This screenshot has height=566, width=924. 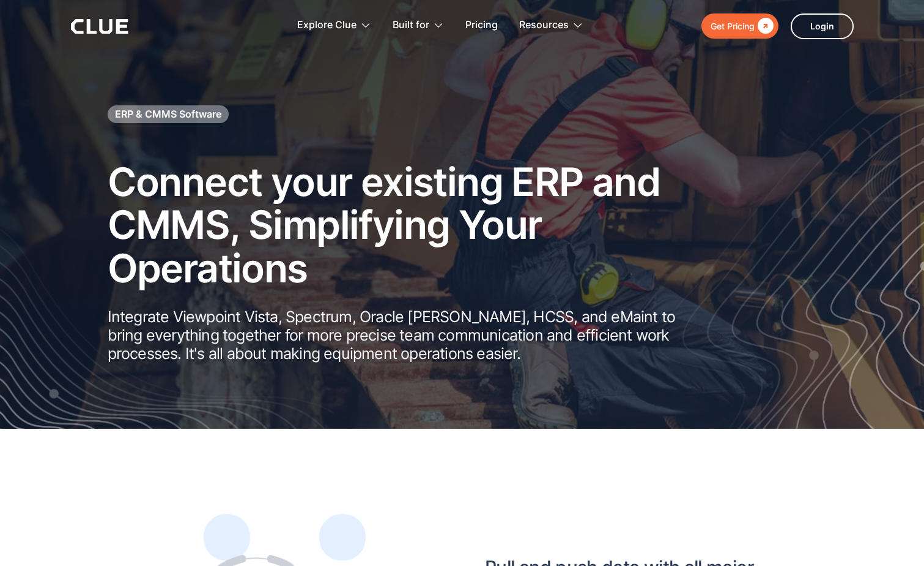 I want to click on a: Get Pricing, so click(x=740, y=25).